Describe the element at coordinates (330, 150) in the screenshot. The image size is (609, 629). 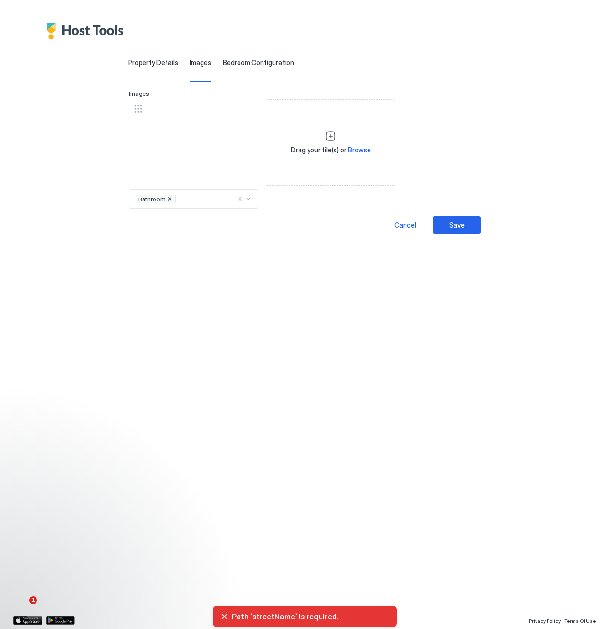
I see `span: Drag your file(s) or` at that location.